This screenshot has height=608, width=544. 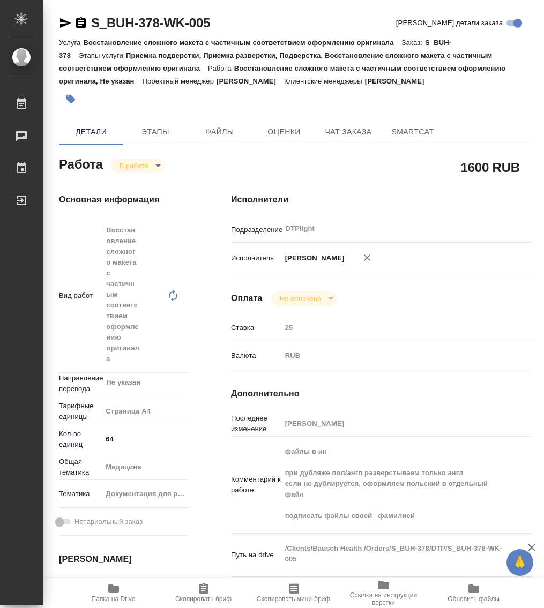 I want to click on button: Добавить тэг, so click(x=71, y=99).